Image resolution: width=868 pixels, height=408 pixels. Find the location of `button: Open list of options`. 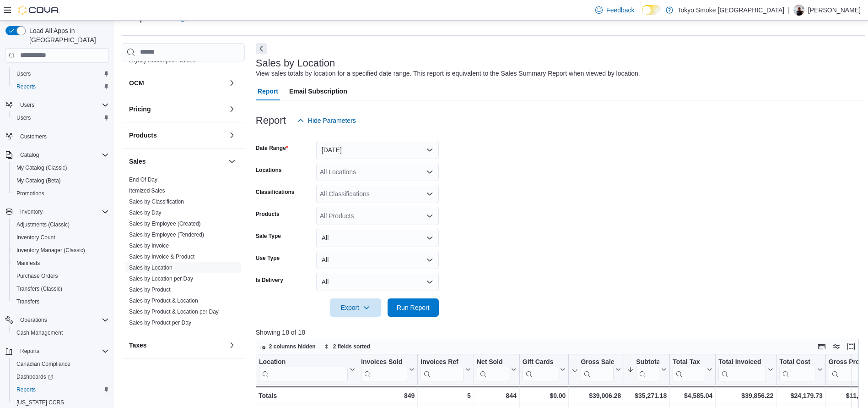

button: Open list of options is located at coordinates (430, 194).